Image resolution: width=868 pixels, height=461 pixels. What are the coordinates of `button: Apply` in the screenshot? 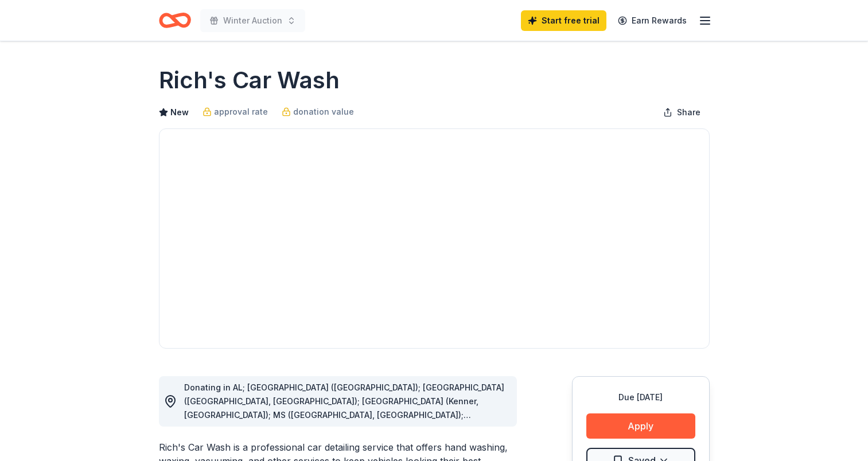 It's located at (641, 426).